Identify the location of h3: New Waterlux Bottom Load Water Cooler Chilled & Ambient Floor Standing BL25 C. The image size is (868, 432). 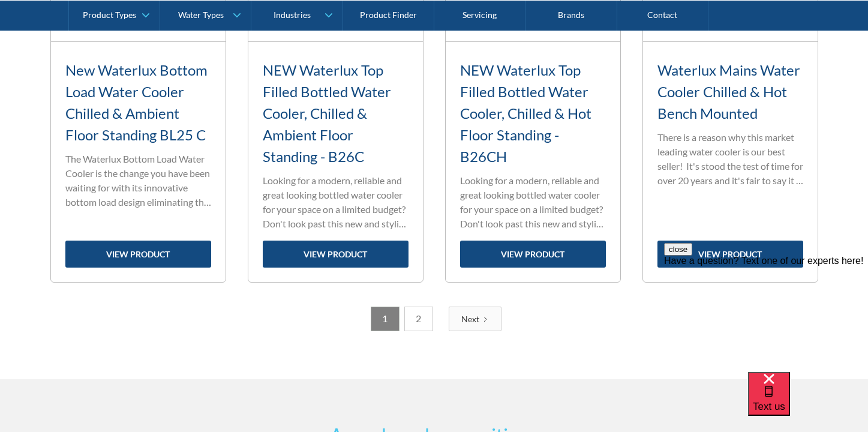
(138, 102).